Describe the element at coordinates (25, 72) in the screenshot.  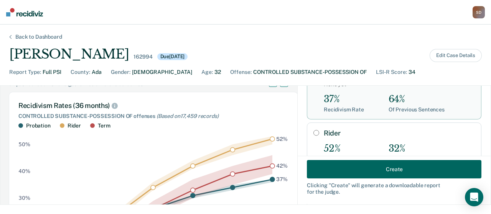
I see `div: Report Type :` at that location.